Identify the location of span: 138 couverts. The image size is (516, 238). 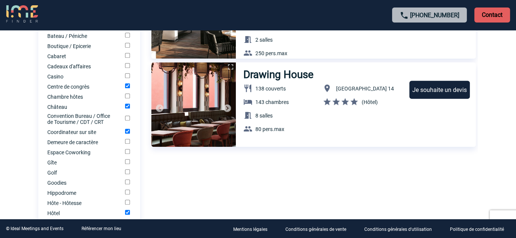
(271, 89).